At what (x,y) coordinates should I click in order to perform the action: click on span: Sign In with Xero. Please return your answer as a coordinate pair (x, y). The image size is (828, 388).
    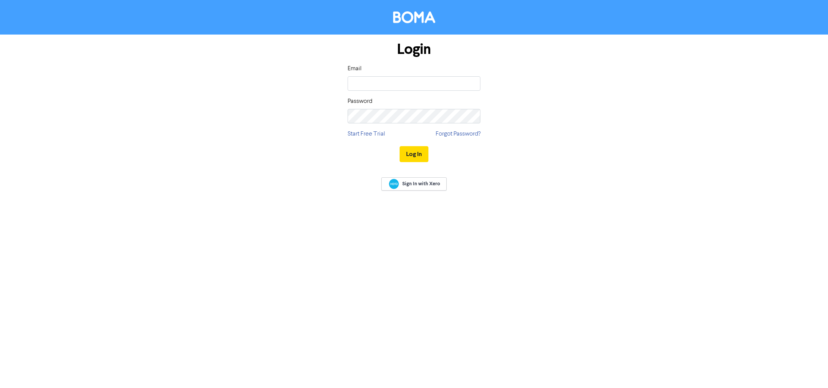
    Looking at the image, I should click on (421, 184).